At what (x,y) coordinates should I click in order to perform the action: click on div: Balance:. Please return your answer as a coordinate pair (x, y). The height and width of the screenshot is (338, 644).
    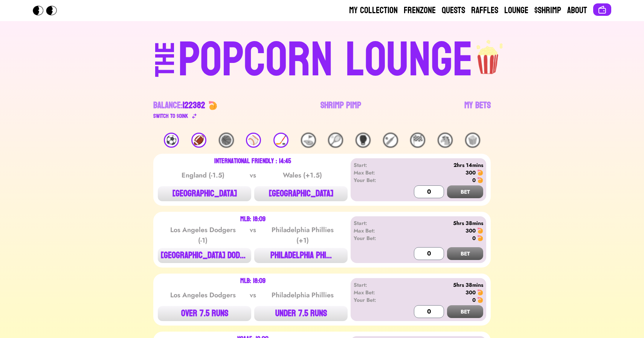
    Looking at the image, I should click on (179, 106).